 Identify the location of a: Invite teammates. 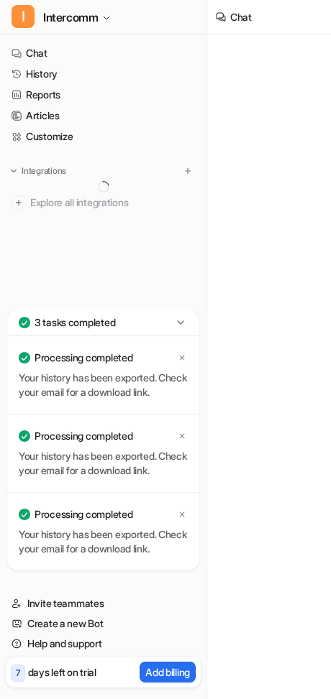
(103, 604).